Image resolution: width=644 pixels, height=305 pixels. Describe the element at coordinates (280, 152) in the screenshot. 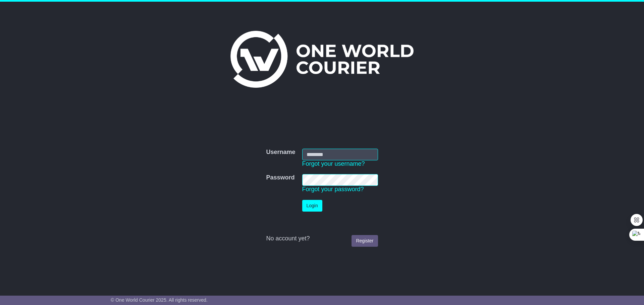

I see `label: Username` at that location.